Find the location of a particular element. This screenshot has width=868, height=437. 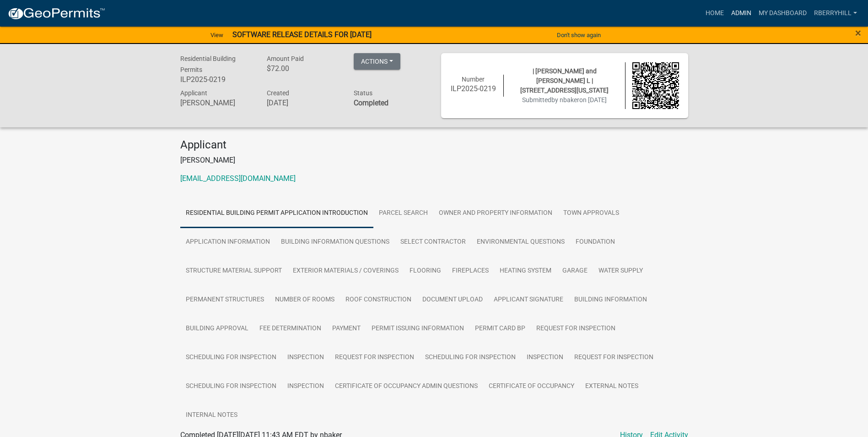

a: Payment is located at coordinates (346, 329).